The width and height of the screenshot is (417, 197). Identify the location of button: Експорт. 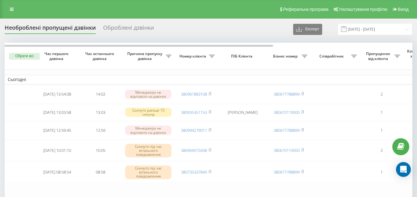
(308, 29).